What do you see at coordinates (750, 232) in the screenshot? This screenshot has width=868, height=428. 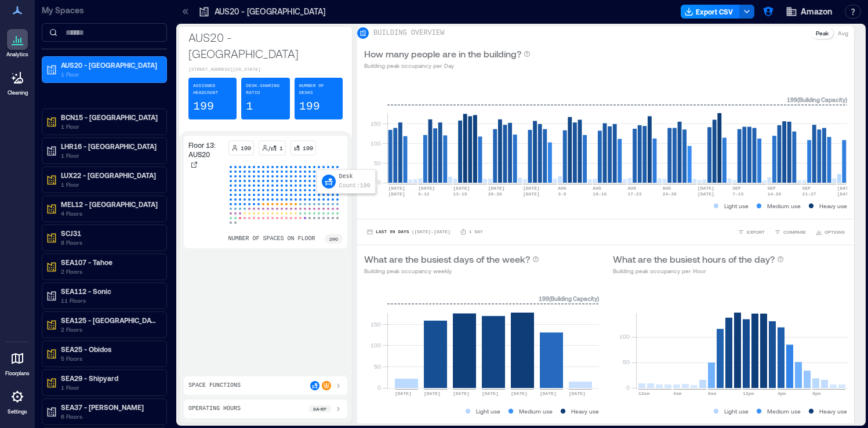 I see `button: EXPORT` at bounding box center [750, 232].